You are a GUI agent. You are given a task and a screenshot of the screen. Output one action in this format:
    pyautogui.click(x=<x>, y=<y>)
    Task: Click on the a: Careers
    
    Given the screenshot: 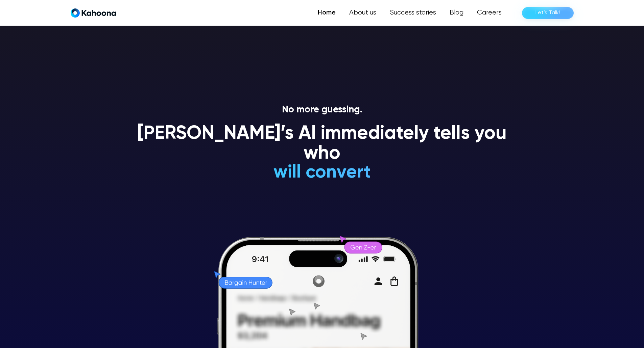 What is the action you would take?
    pyautogui.click(x=489, y=13)
    